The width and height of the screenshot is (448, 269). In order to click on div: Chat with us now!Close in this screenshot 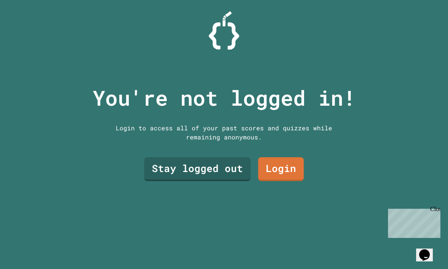, I will do `click(28, 25)`.